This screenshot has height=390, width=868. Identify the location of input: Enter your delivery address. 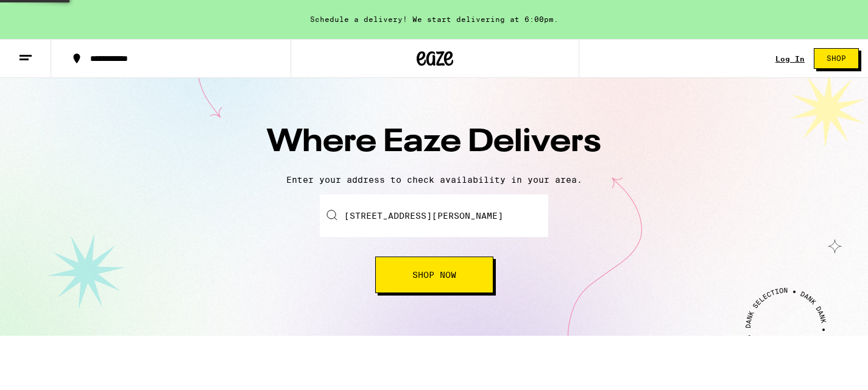
(434, 216).